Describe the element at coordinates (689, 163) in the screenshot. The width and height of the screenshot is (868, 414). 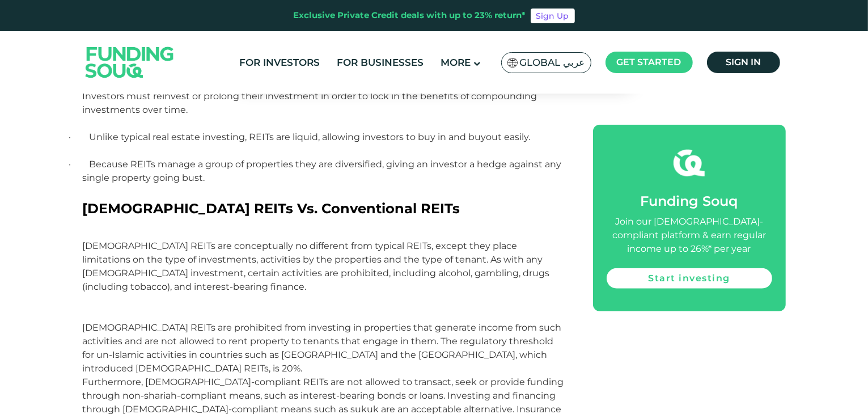
I see `img: fsicon` at that location.